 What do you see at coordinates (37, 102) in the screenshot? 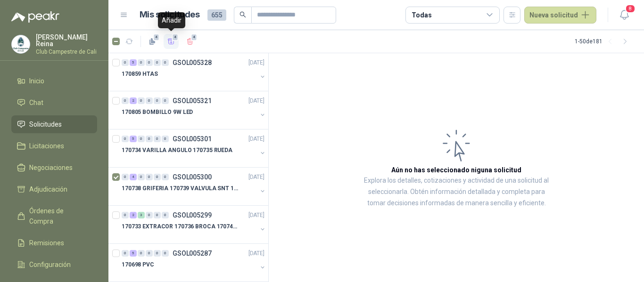
I see `span: Chat` at bounding box center [37, 102].